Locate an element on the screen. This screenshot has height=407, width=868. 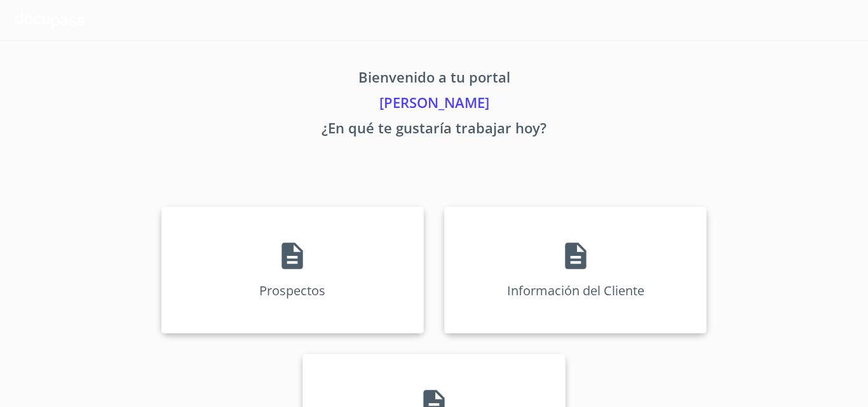
button: account of current user is located at coordinates (789, 20).